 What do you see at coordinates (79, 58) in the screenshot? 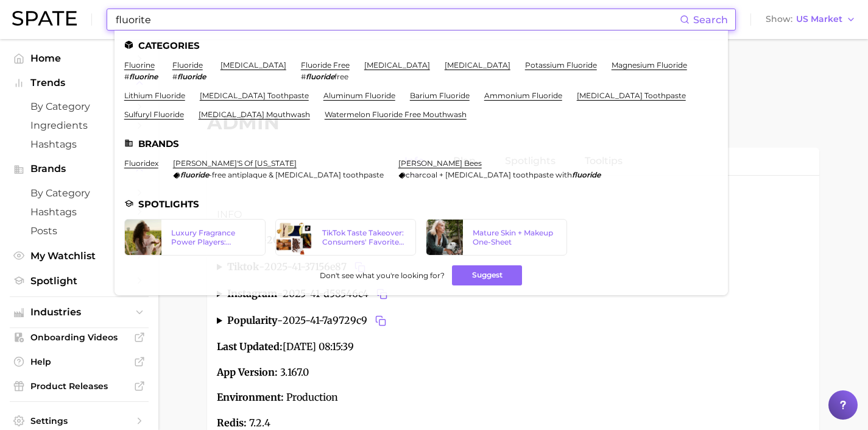
I see `a: Home` at bounding box center [79, 58].